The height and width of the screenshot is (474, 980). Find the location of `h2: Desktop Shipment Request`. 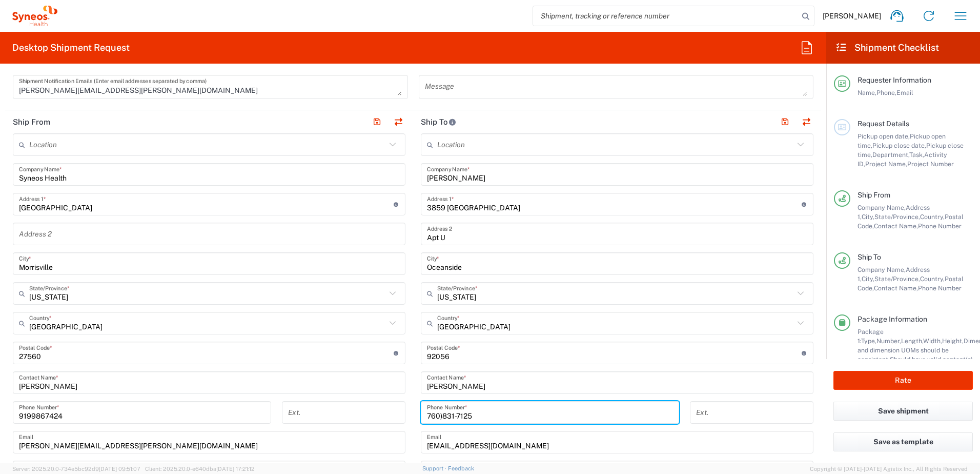

h2: Desktop Shipment Request is located at coordinates (71, 48).